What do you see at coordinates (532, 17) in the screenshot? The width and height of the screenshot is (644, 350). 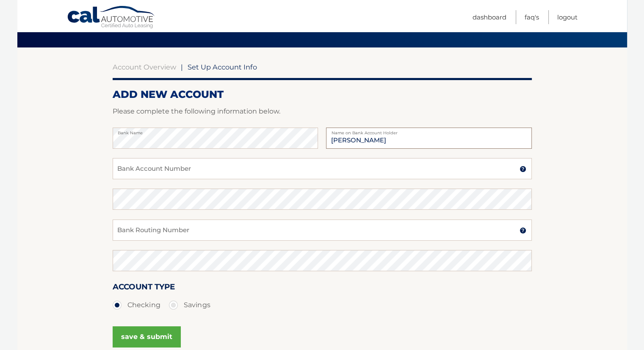 I see `a: FAQ's` at bounding box center [532, 17].